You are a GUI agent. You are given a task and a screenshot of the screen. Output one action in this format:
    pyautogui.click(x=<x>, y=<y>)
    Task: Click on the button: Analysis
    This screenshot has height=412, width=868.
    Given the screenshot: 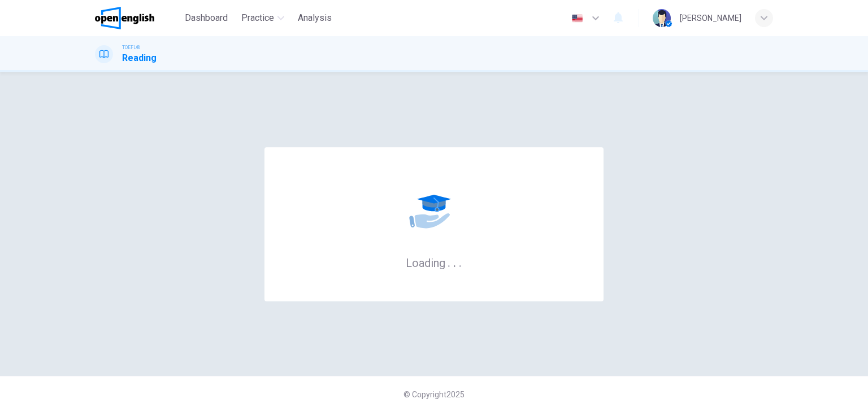 What is the action you would take?
    pyautogui.click(x=315, y=18)
    